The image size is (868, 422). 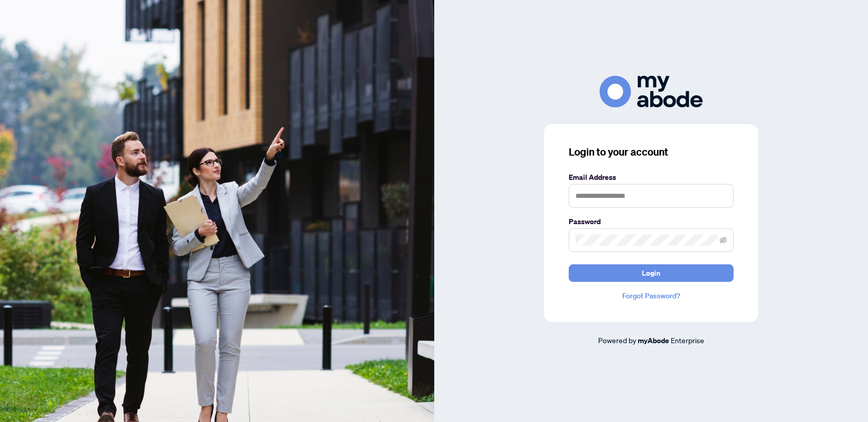 What do you see at coordinates (723, 240) in the screenshot?
I see `span: eye-invisible` at bounding box center [723, 240].